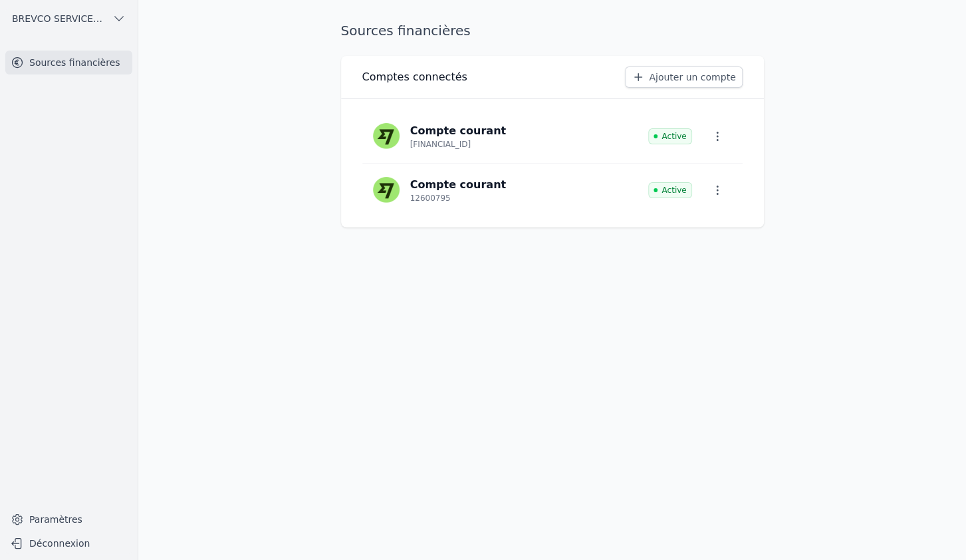 The image size is (966, 560). I want to click on p: 12600795, so click(430, 198).